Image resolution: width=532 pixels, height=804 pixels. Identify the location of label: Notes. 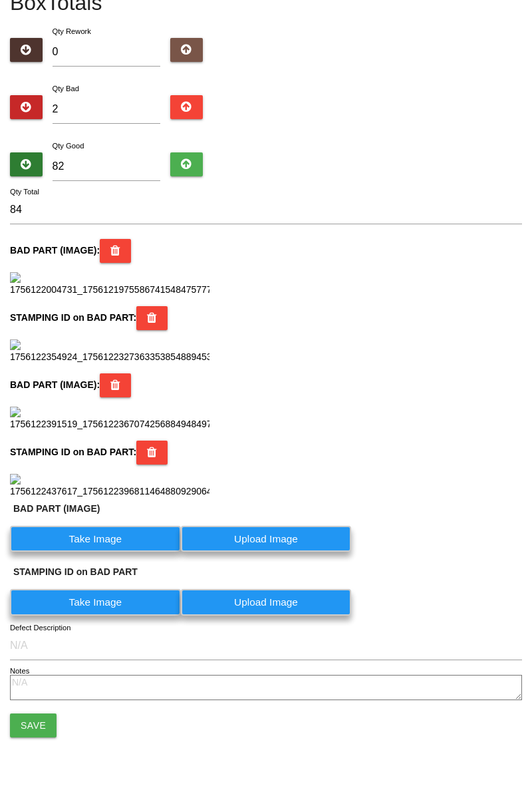
(19, 671).